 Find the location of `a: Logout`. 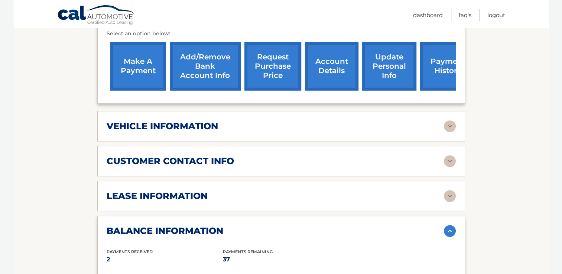

a: Logout is located at coordinates (496, 15).